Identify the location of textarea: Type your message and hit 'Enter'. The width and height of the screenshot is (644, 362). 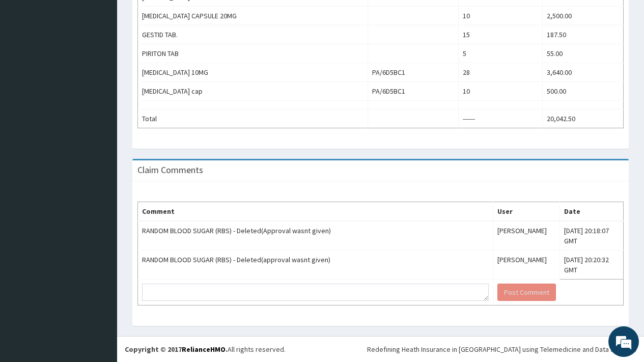
(99, 266).